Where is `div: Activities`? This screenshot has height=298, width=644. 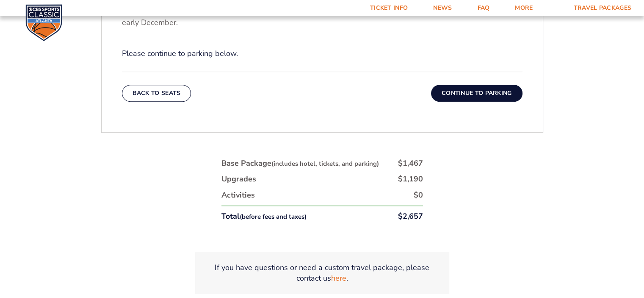
div: Activities is located at coordinates (238, 195).